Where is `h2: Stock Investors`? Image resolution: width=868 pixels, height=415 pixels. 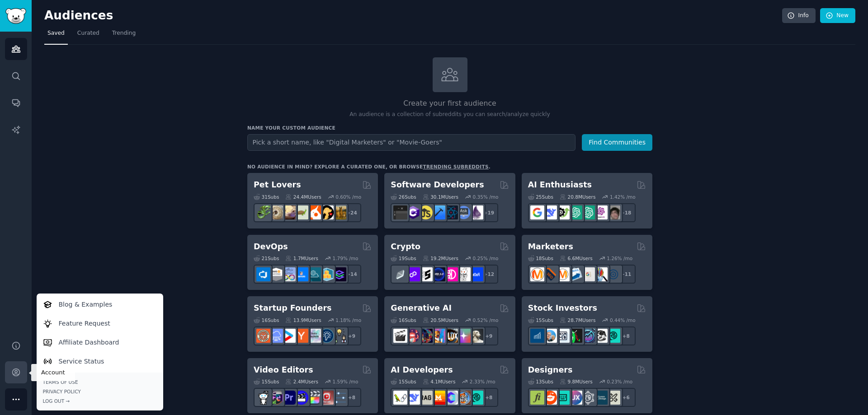 h2: Stock Investors is located at coordinates (563, 308).